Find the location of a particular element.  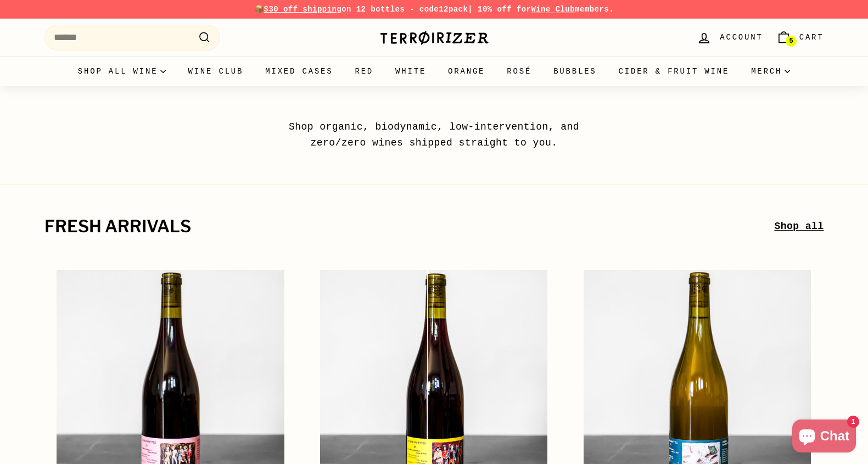

a: Rosé is located at coordinates (519, 71).